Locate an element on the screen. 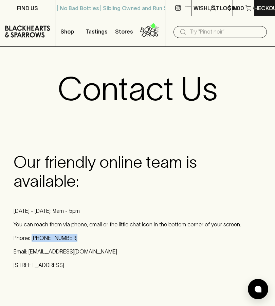 This screenshot has width=275, height=306. p: Shop is located at coordinates (67, 32).